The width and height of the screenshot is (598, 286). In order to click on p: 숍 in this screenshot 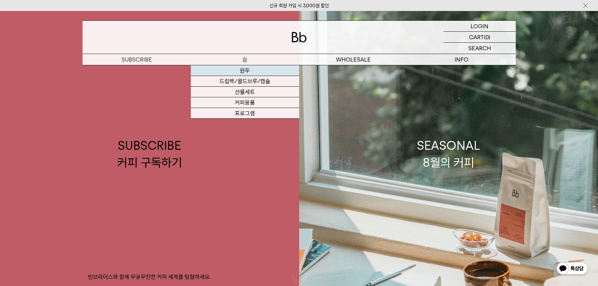, I will do `click(245, 59)`.